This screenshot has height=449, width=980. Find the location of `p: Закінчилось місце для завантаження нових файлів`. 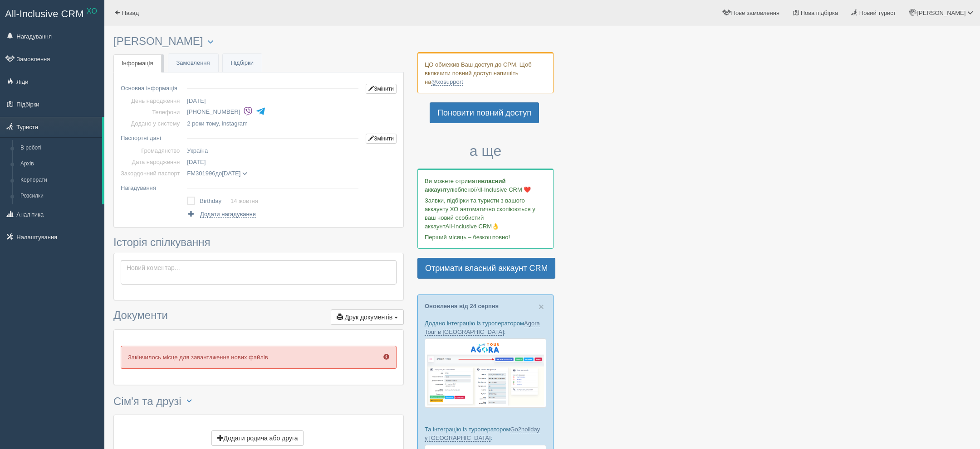

p: Закінчилось місце для завантаження нових файлів is located at coordinates (259, 357).